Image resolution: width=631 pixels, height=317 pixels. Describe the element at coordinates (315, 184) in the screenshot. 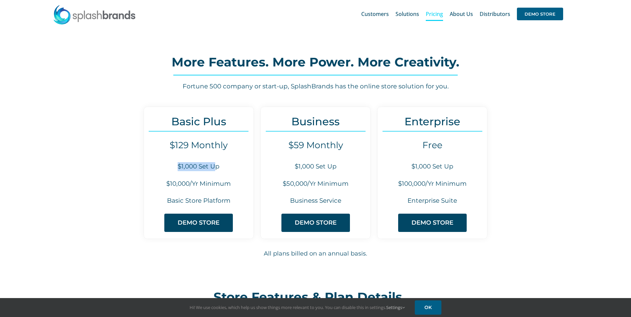

I see `h6: $50,000/Yr Minimum` at that location.